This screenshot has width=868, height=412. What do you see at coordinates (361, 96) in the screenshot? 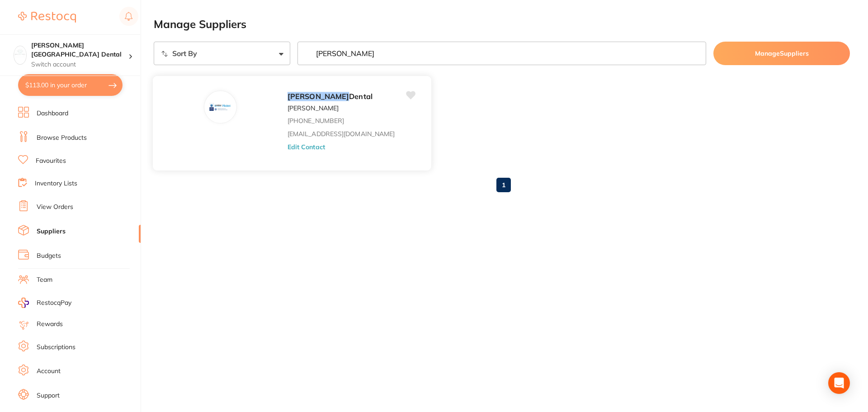
I see `span: Dental` at bounding box center [361, 96].